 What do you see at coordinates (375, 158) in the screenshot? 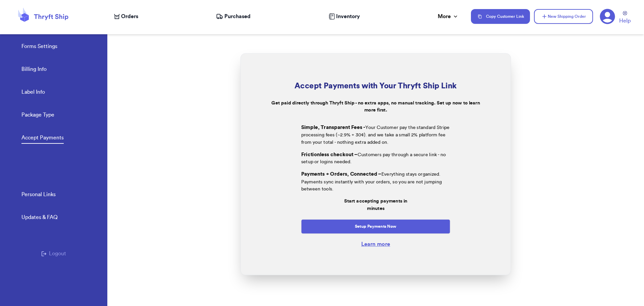
I see `p: Customers pay through a secure link - no setup or logins needed.` at bounding box center [375, 158].